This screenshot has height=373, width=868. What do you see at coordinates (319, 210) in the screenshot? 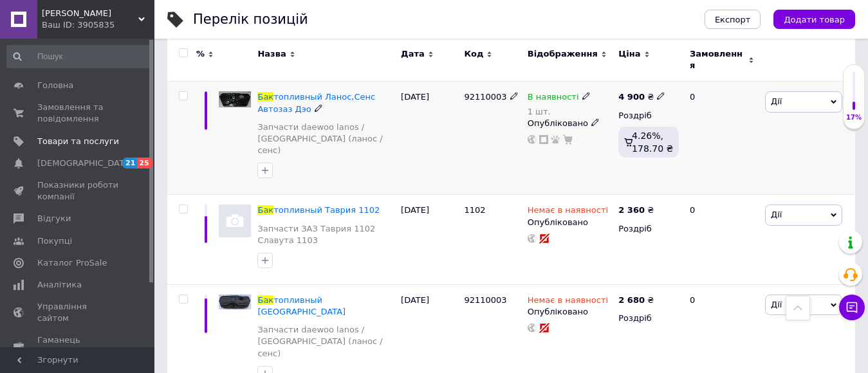
I see `a: Бактопливный Таврия 1102` at bounding box center [319, 210].